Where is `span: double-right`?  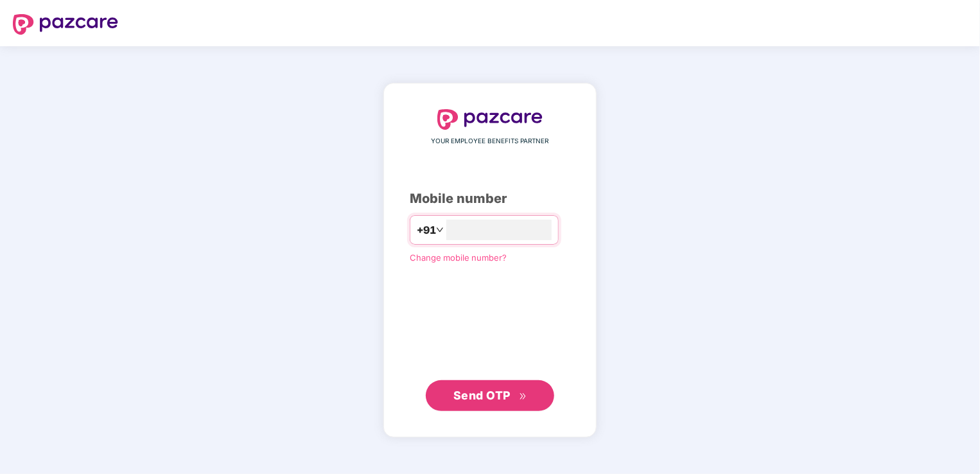 span: double-right is located at coordinates (523, 396).